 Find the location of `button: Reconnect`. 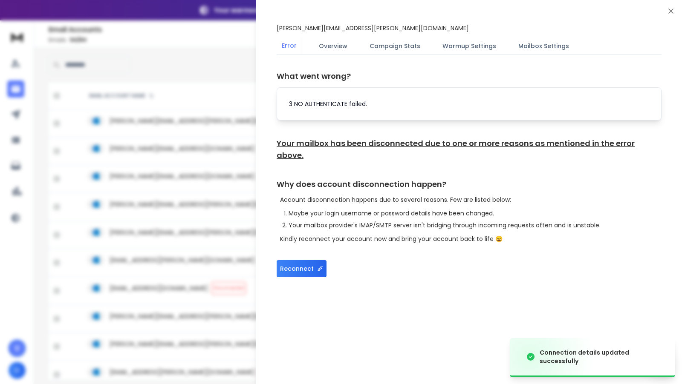

button: Reconnect is located at coordinates (301, 269).